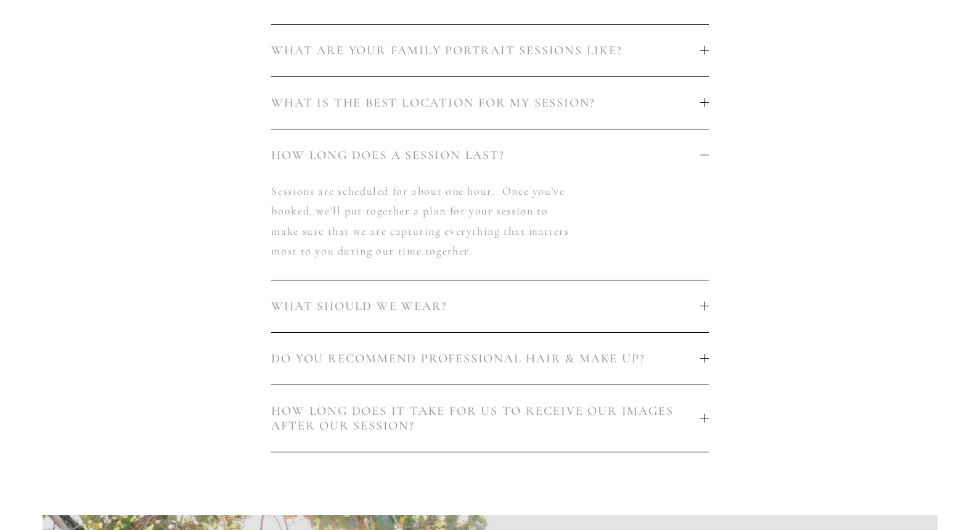 The height and width of the screenshot is (530, 980). What do you see at coordinates (486, 418) in the screenshot?
I see `span: HOW LONG DOES IT TAKE FOR US TO RECEIVE OUR IMAGES AFTER OUR SESSION?` at bounding box center [486, 418].